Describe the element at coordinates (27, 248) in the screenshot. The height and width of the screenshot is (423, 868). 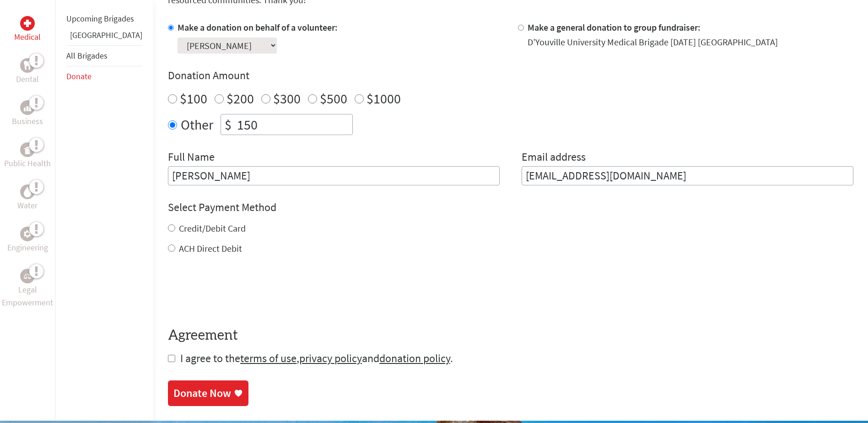
I see `p: Engineering` at that location.